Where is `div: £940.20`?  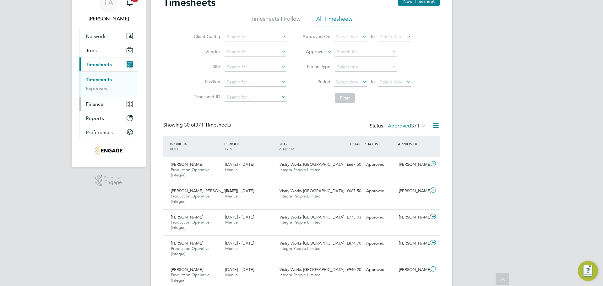
div: £940.20 is located at coordinates (348, 270).